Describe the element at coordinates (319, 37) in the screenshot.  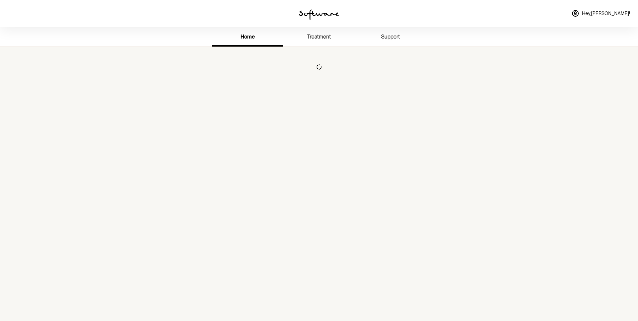
I see `a: treatment` at that location.